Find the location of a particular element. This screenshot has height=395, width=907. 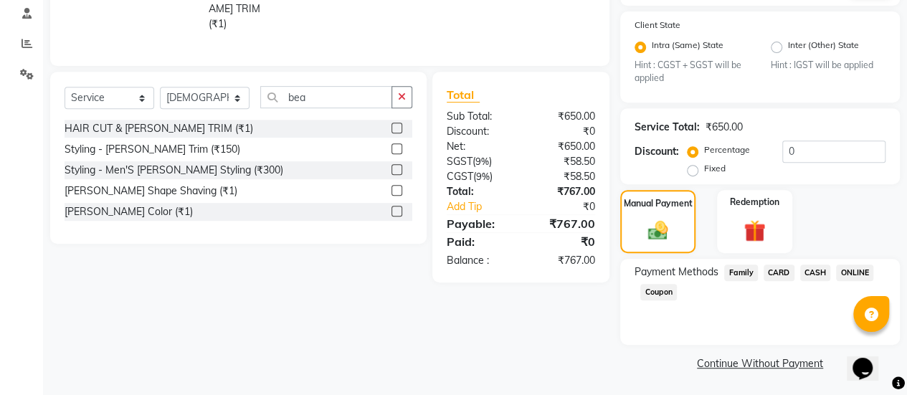

span: ONLINE is located at coordinates (855, 273).